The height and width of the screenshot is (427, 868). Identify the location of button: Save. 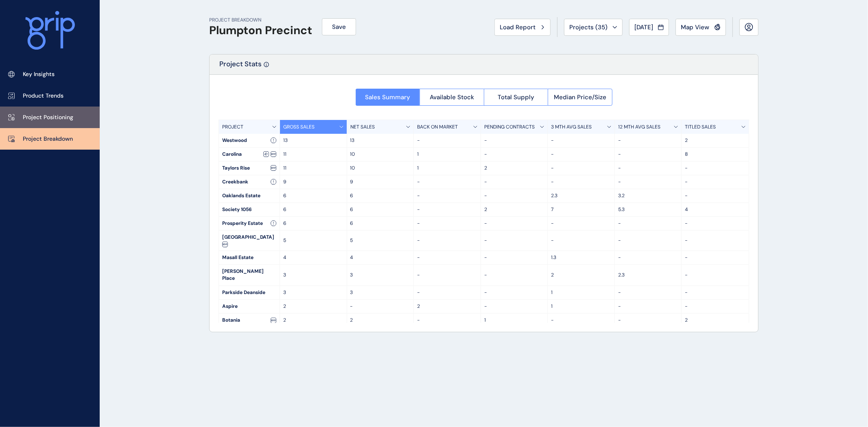
(339, 27).